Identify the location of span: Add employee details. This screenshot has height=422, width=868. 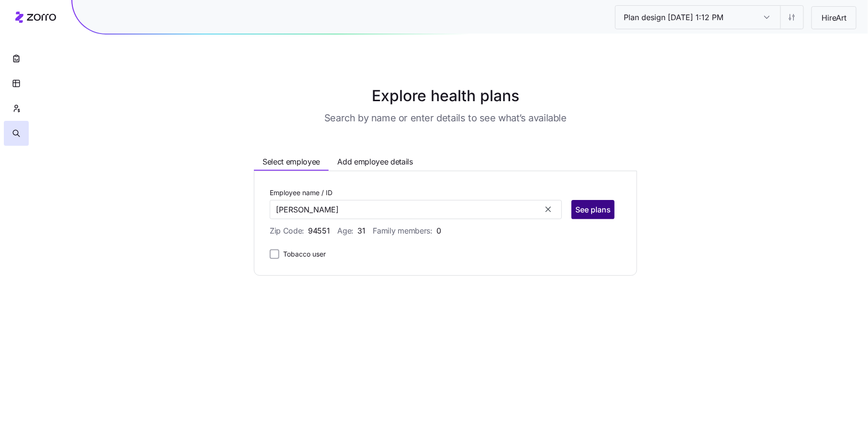
(375, 162).